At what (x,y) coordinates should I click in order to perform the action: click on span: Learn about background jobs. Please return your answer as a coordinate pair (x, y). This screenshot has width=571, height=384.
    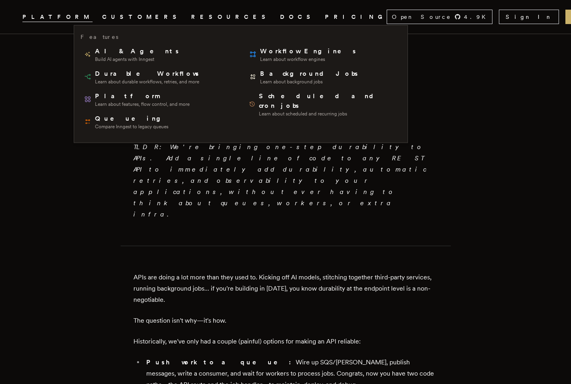
    Looking at the image, I should click on (309, 82).